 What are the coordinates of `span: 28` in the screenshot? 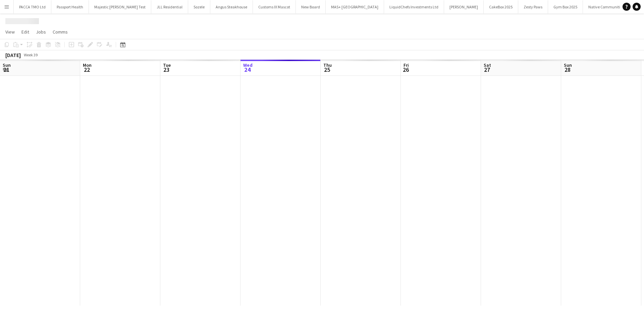 It's located at (567, 69).